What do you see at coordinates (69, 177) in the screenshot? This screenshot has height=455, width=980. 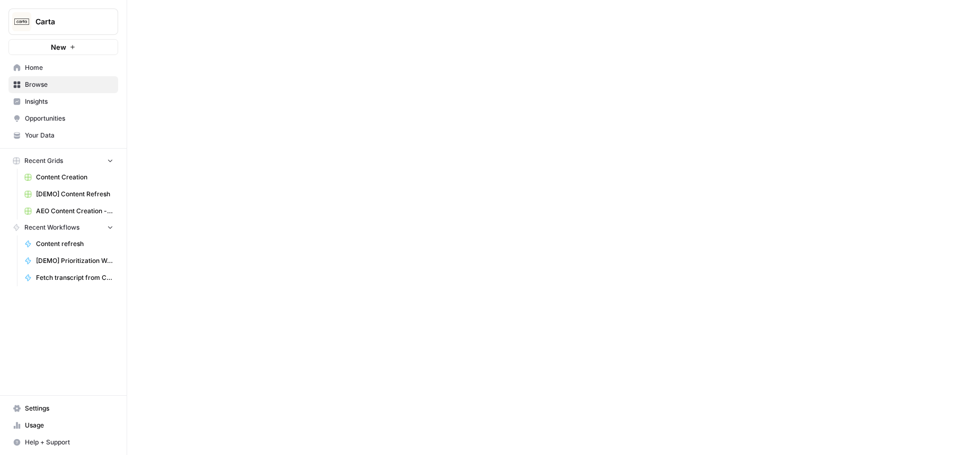 I see `a: Content Creation` at bounding box center [69, 177].